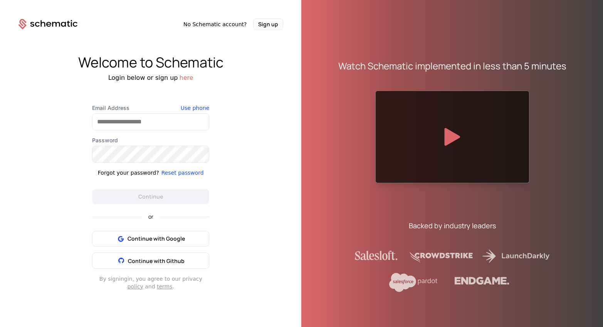 The width and height of the screenshot is (603, 327). What do you see at coordinates (128, 173) in the screenshot?
I see `div: Forgot your password?` at bounding box center [128, 173].